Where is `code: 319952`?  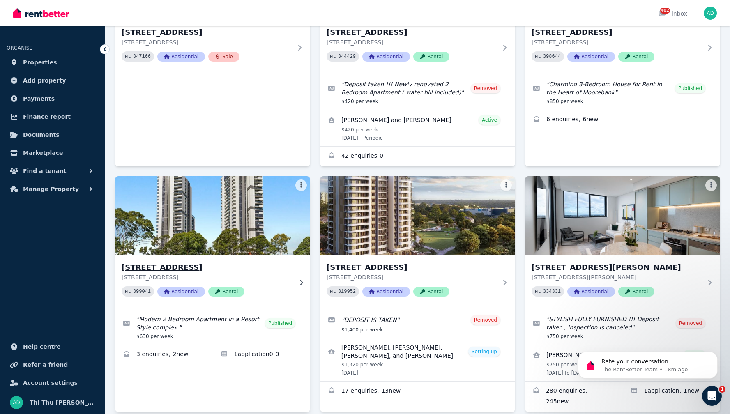 code: 319952 is located at coordinates (347, 292).